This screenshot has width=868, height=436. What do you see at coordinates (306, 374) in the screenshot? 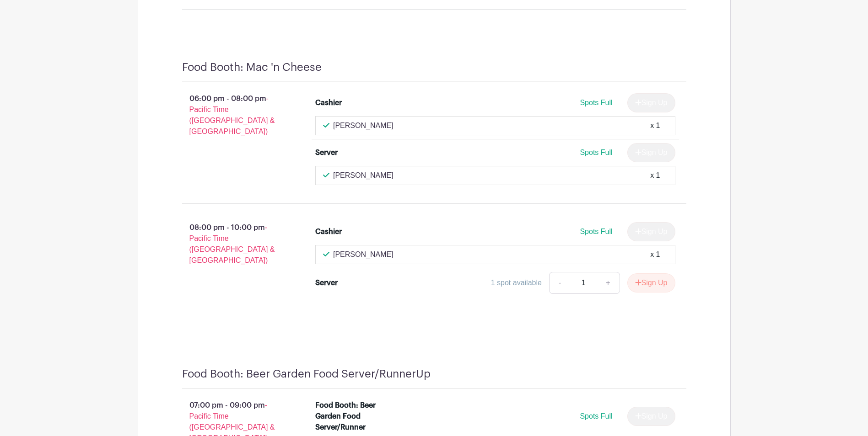
I see `h4: Food Booth: Beer Garden Food Server/RunnerUp` at bounding box center [306, 374].